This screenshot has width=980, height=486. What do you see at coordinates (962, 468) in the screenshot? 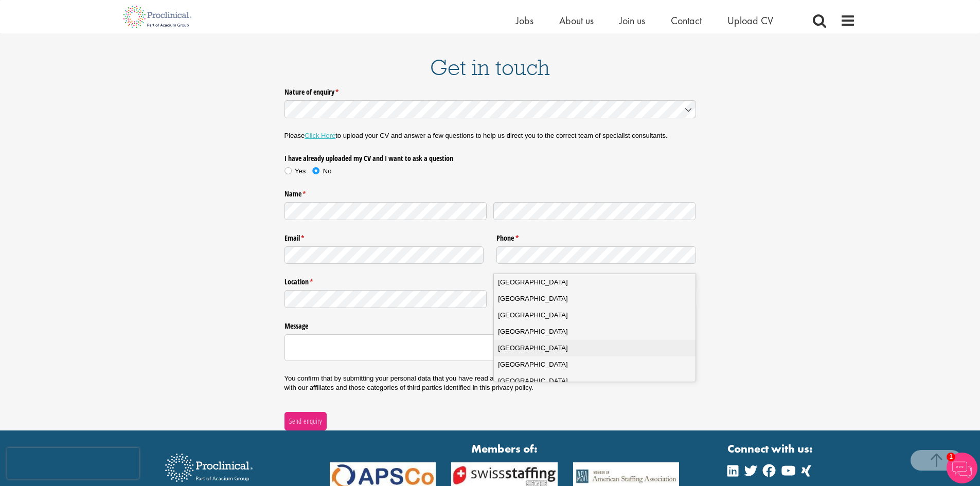
I see `img: Chatbot` at bounding box center [962, 468].